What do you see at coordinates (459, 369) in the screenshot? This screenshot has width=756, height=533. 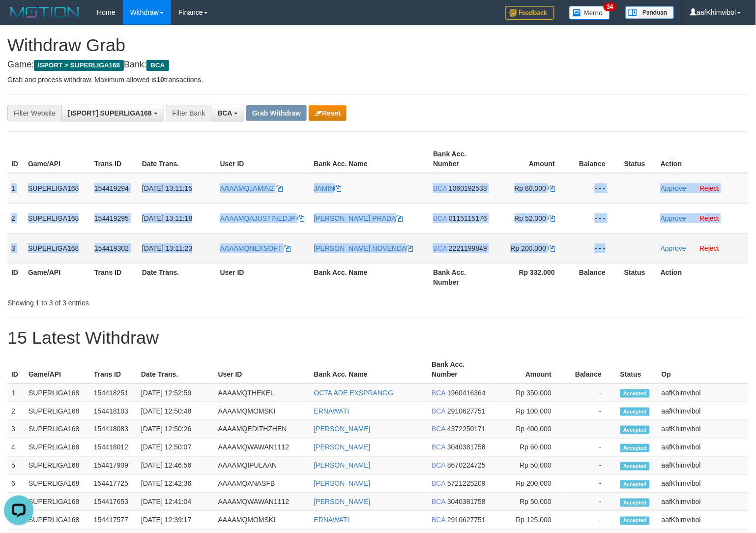 I see `th: Bank Acc. Number` at bounding box center [459, 369].